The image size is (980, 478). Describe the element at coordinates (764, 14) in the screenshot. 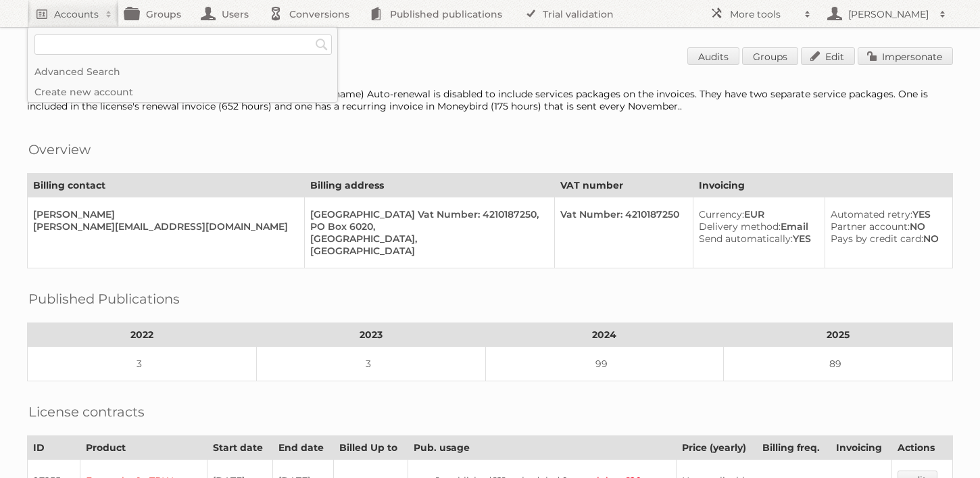

I see `h2: More tools` at that location.